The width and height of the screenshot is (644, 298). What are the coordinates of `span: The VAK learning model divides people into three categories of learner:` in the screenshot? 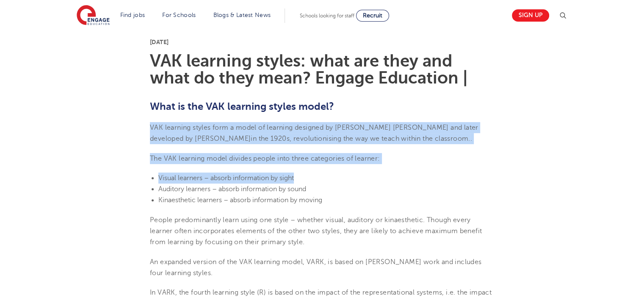 It's located at (265, 158).